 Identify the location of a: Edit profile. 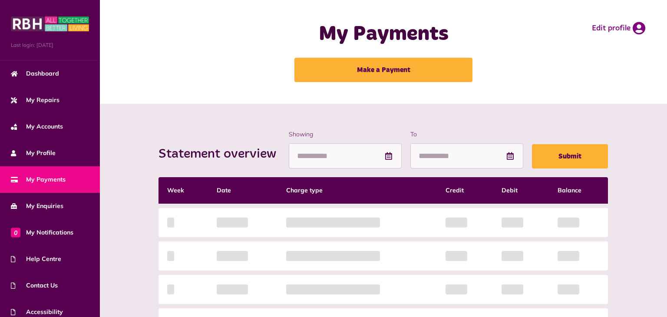
(618, 28).